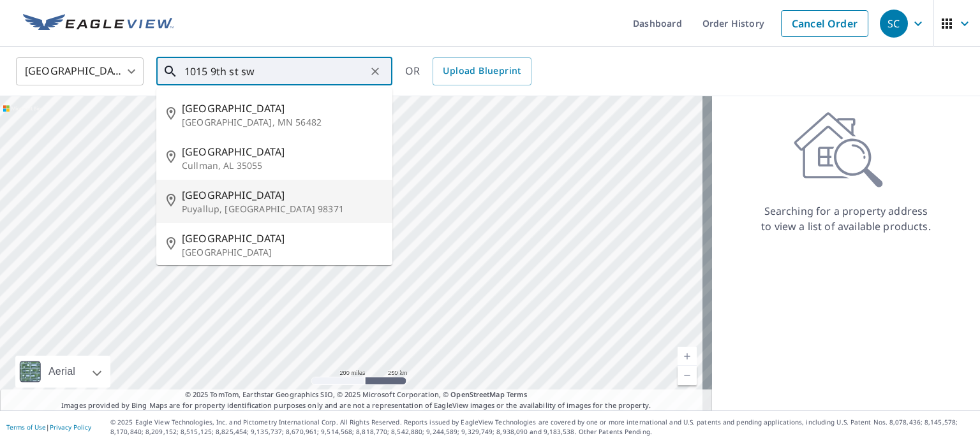 The width and height of the screenshot is (980, 443). What do you see at coordinates (70, 427) in the screenshot?
I see `a: Privacy Policy` at bounding box center [70, 427].